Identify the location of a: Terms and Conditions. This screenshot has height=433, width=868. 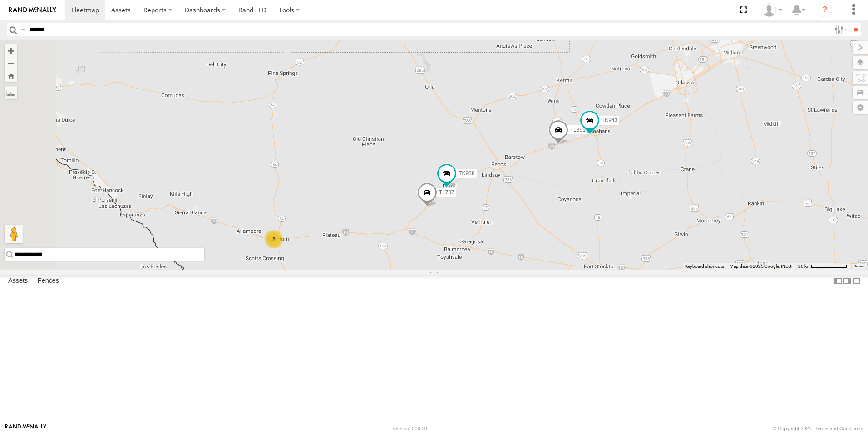
(839, 429).